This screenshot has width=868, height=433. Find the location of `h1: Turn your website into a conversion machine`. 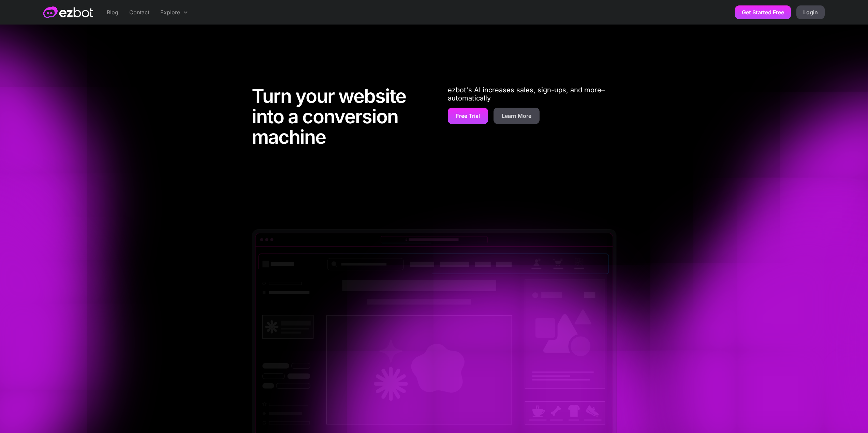

h1: Turn your website into a conversion machine is located at coordinates (336, 118).